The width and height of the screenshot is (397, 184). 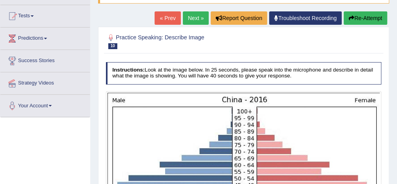 I want to click on a: Tests, so click(x=45, y=15).